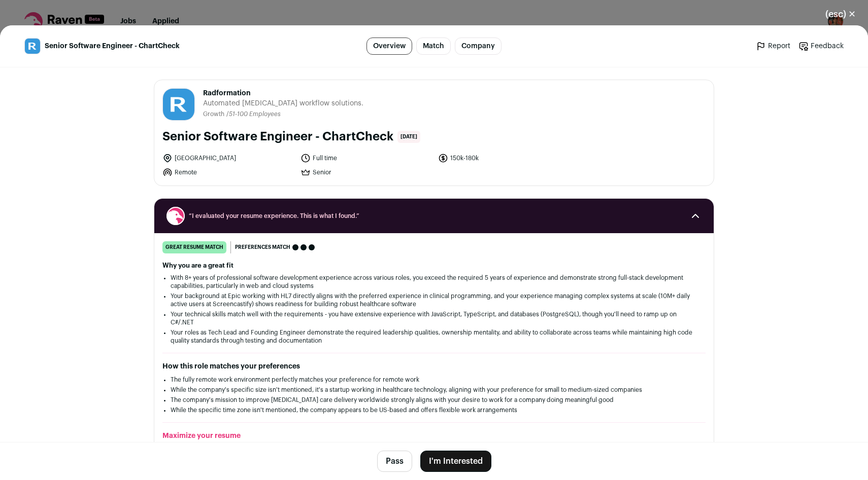 This screenshot has width=868, height=480. I want to click on a: Company, so click(478, 46).